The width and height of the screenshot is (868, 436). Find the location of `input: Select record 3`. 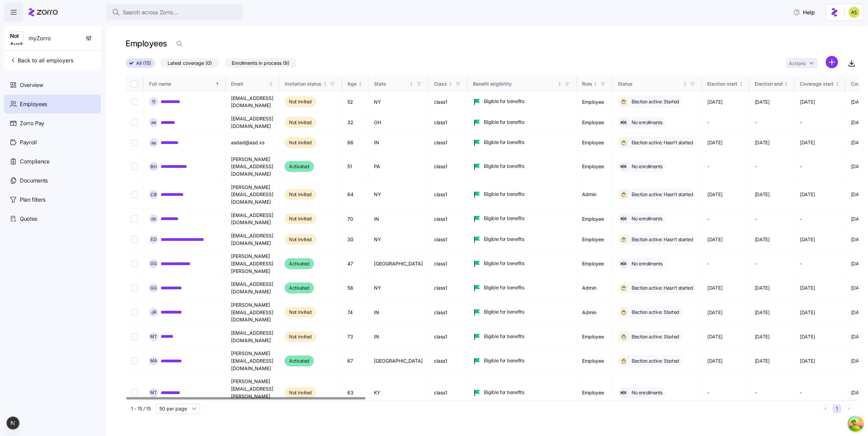

input: Select record 3 is located at coordinates (135, 142).